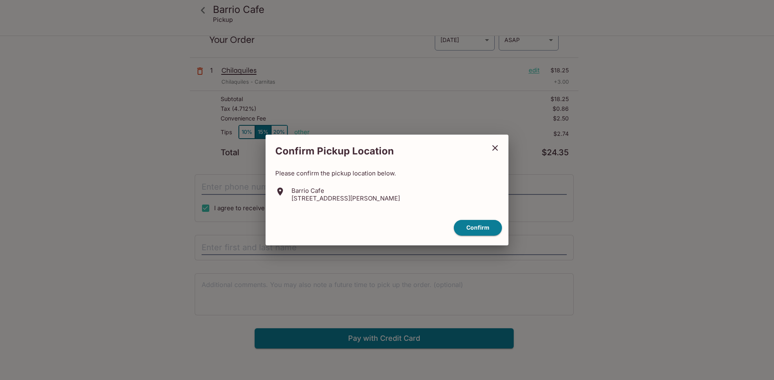 The image size is (774, 380). What do you see at coordinates (375, 151) in the screenshot?
I see `h2: Confirm Pickup Location` at bounding box center [375, 151].